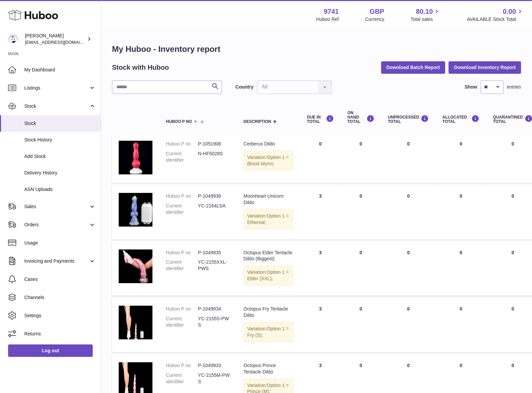 The height and width of the screenshot is (393, 532). Describe the element at coordinates (140, 67) in the screenshot. I see `h2: Stock with Huboo` at that location.